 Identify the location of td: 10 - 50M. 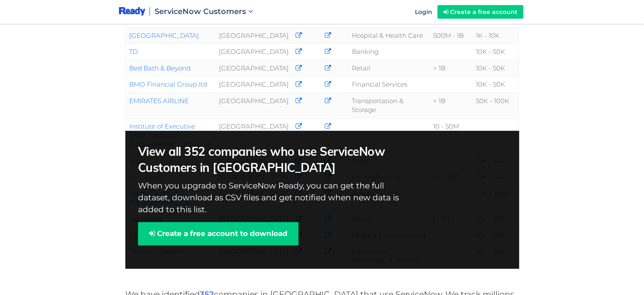
(451, 135).